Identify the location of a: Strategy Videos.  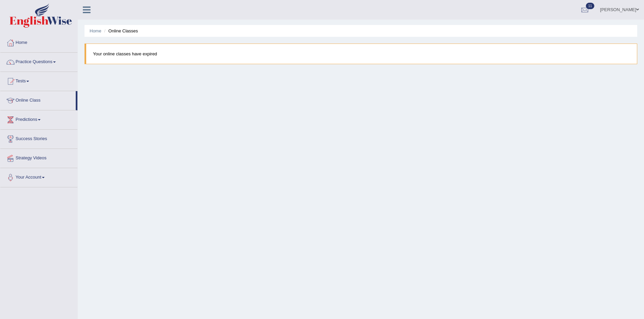
(39, 157).